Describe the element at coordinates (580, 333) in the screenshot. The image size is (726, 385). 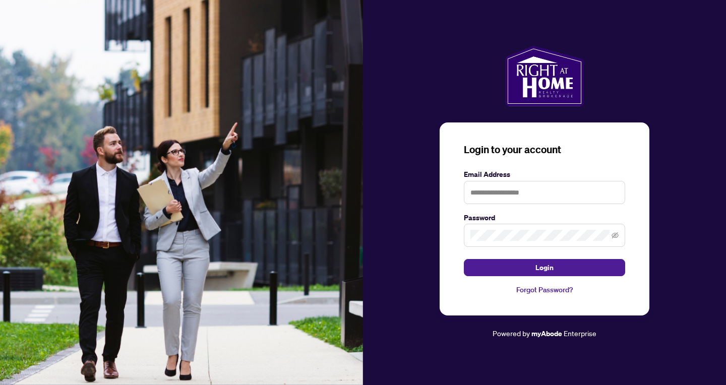
I see `span: Enterprise` at that location.